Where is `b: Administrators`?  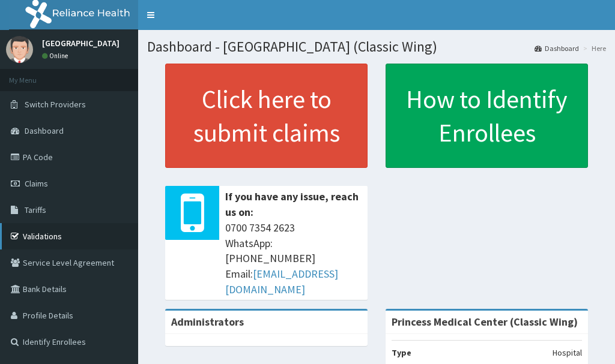
b: Administrators is located at coordinates (207, 322).